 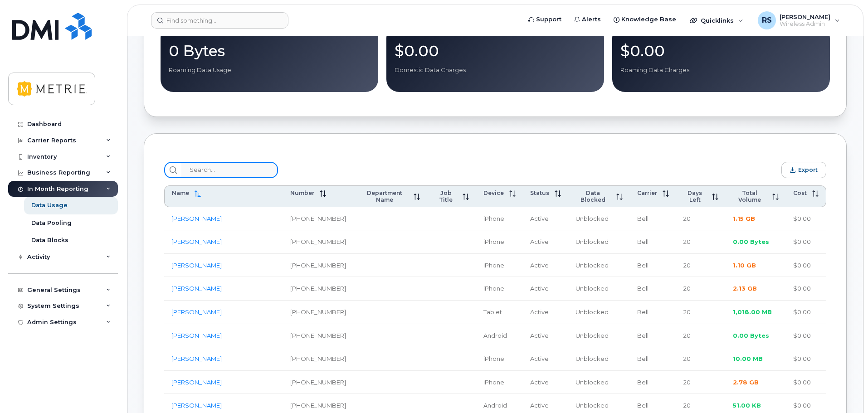 I want to click on span: Status, so click(x=540, y=193).